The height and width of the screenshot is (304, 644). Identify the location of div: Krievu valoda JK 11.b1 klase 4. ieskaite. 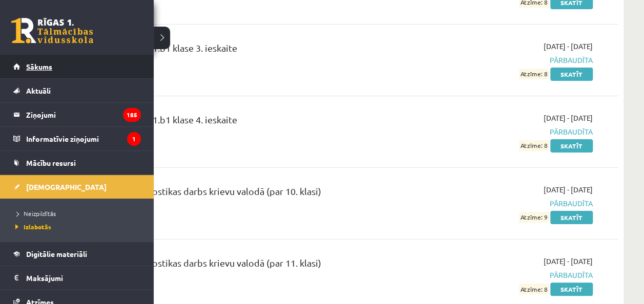
(246, 122).